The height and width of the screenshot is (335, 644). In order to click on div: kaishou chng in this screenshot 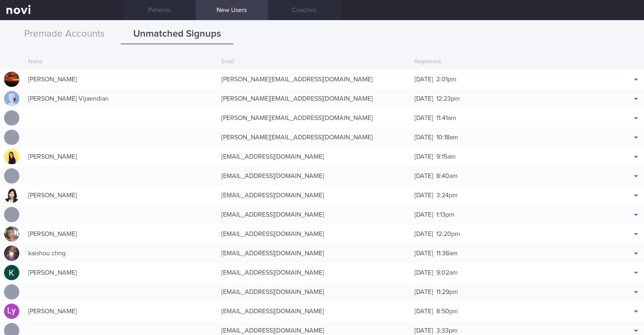, I will do `click(121, 253)`.